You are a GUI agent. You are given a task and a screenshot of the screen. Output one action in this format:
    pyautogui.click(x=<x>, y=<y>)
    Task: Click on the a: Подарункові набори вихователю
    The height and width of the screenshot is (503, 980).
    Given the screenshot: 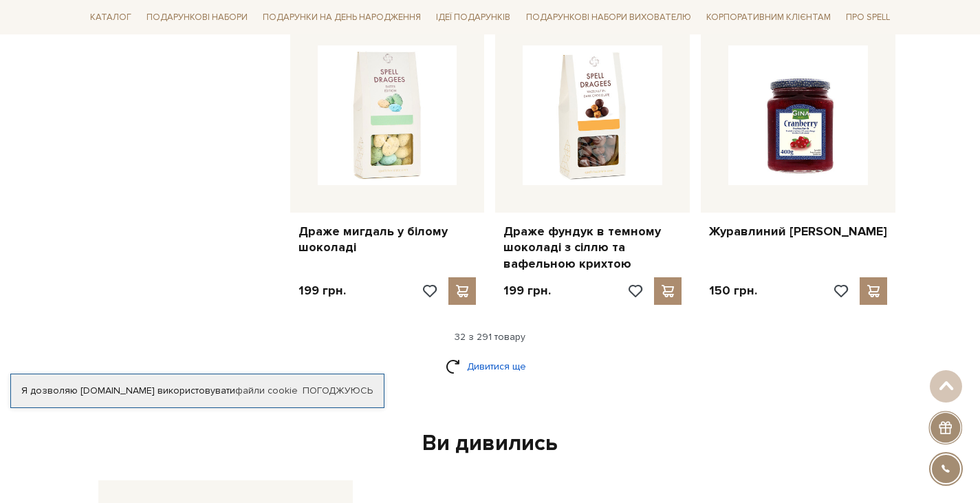 What is the action you would take?
    pyautogui.click(x=608, y=17)
    